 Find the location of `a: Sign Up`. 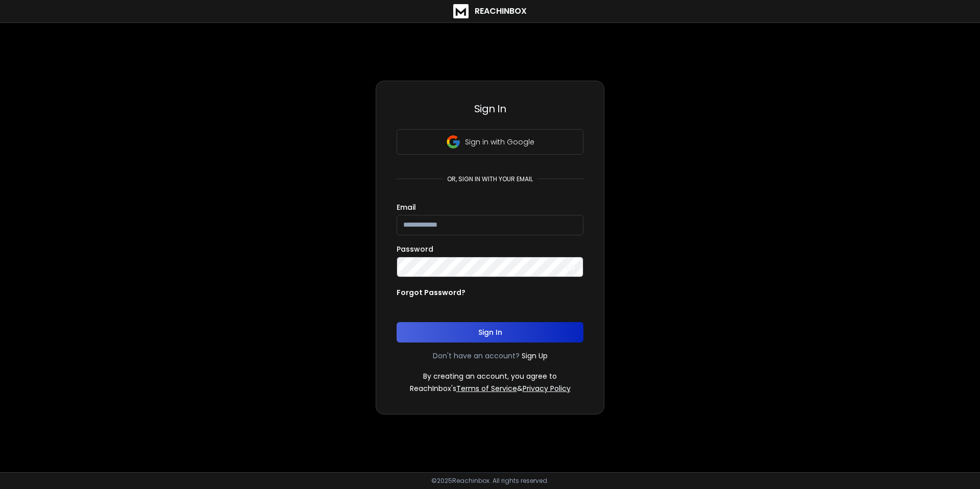

a: Sign Up is located at coordinates (535, 356).